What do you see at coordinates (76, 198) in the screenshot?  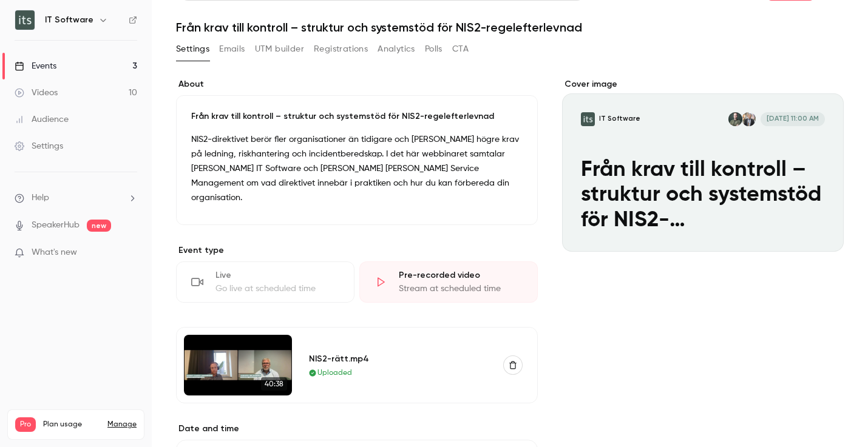 I see `li: help-dropdown-opener` at bounding box center [76, 198].